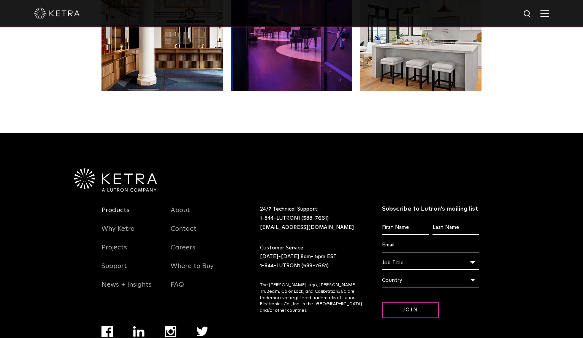  Describe the element at coordinates (192, 271) in the screenshot. I see `a: Where to Buy` at that location.